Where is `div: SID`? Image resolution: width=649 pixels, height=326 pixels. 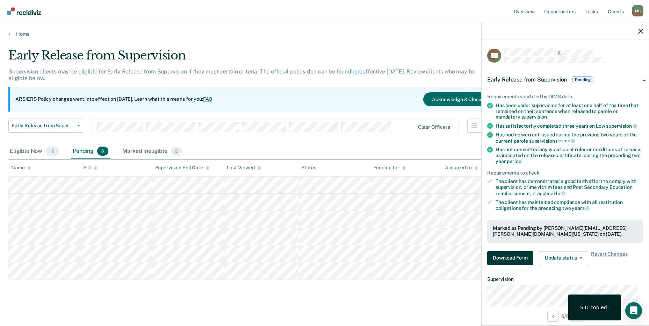 div: SID is located at coordinates (90, 167).